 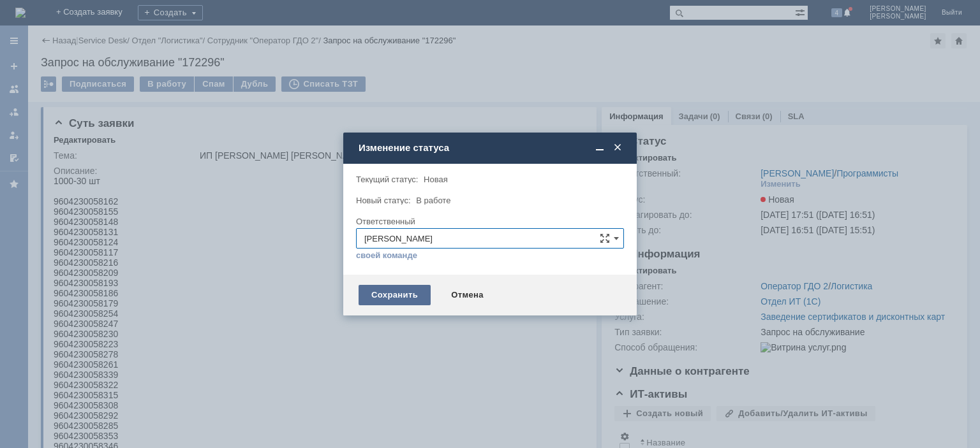 I want to click on span: Новая, so click(x=436, y=179).